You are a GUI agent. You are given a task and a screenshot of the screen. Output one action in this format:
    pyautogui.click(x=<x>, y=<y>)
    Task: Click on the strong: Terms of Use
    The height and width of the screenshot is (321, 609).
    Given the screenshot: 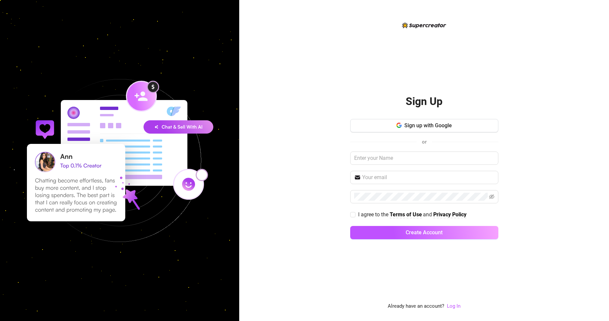 What is the action you would take?
    pyautogui.click(x=406, y=214)
    